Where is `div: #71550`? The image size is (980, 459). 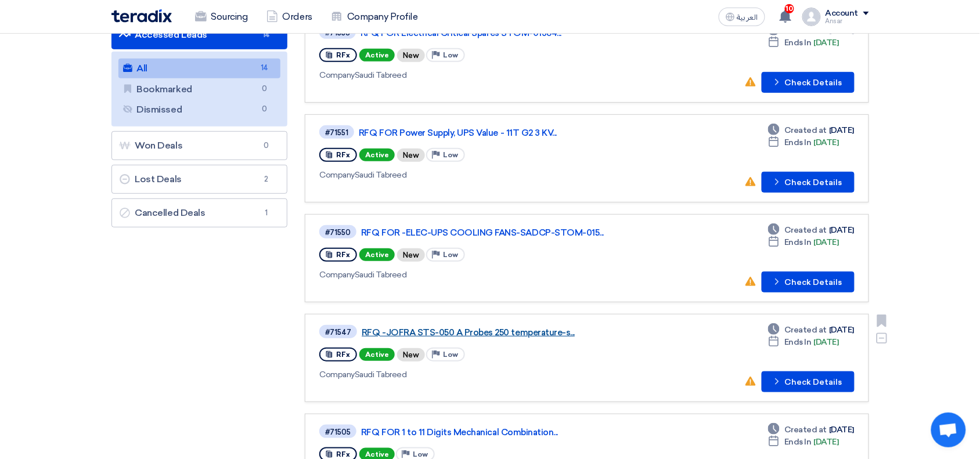
div: #71550 is located at coordinates (338, 232).